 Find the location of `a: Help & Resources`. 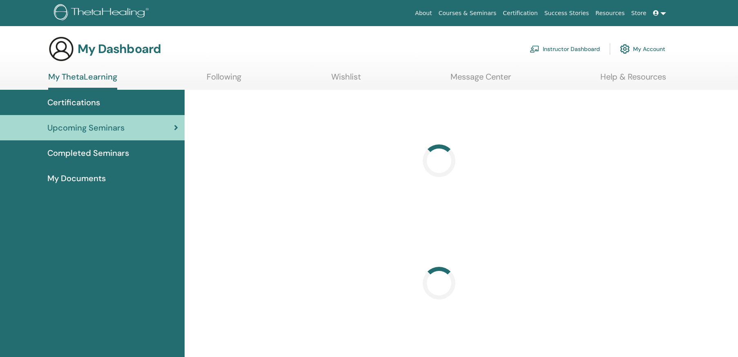

a: Help & Resources is located at coordinates (633, 80).